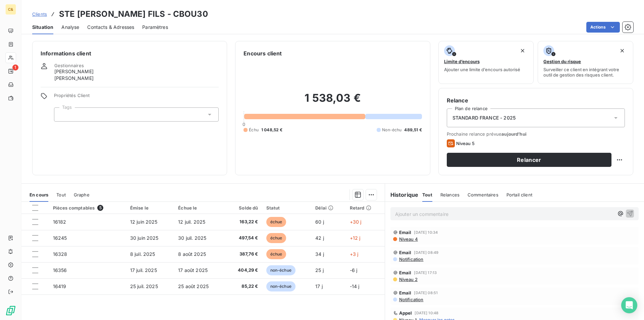 The width and height of the screenshot is (644, 320). What do you see at coordinates (483, 195) in the screenshot?
I see `span: Commentaires` at bounding box center [483, 195].